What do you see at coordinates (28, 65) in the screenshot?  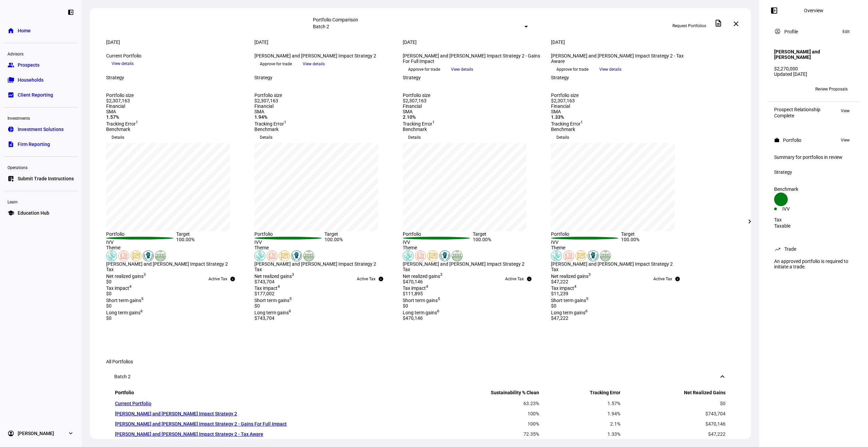 I see `span: Prospects` at bounding box center [28, 65].